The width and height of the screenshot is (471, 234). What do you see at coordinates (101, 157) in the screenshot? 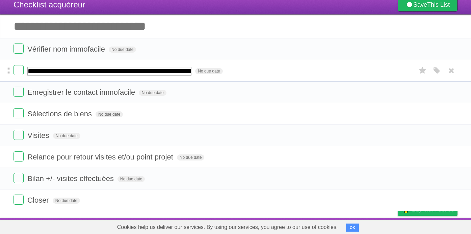
I see `span: Relance pour retour visites et/ou point projet` at bounding box center [101, 157].